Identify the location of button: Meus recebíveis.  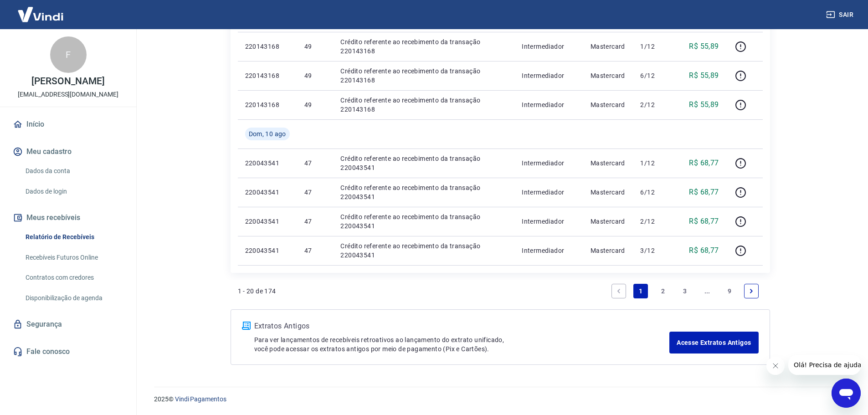
(68, 217).